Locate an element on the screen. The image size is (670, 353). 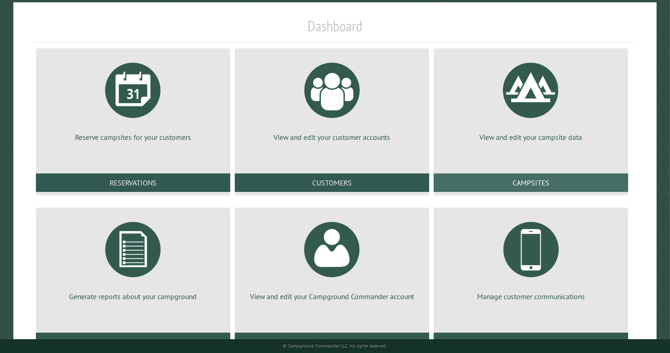
a: Campsites is located at coordinates (531, 183).